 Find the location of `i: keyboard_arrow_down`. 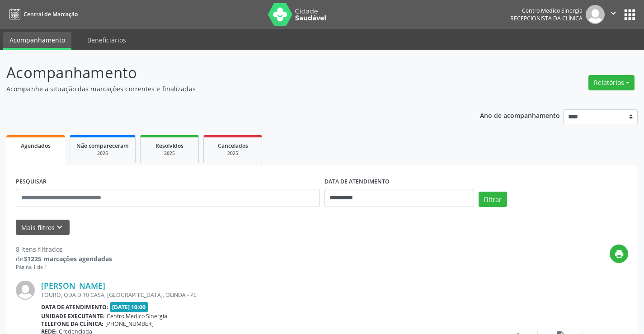

i: keyboard_arrow_down is located at coordinates (59, 227).